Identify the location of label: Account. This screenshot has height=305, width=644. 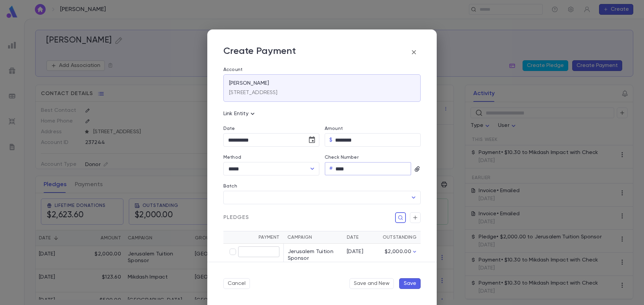
(322, 70).